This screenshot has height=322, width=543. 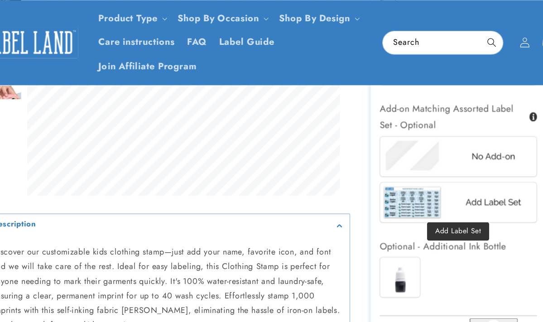 What do you see at coordinates (525, 40) in the screenshot?
I see `span: 2` at bounding box center [525, 40].